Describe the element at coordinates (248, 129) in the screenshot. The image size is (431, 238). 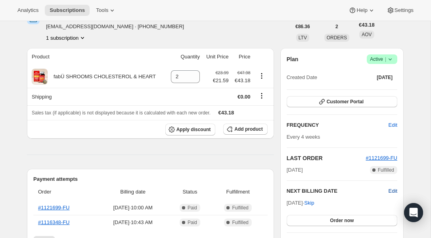
I see `span: Add product` at that location.